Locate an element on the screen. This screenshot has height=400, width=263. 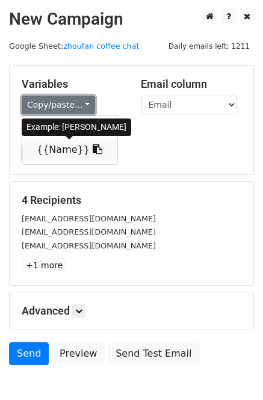
h5: Advanced is located at coordinates (131, 311).